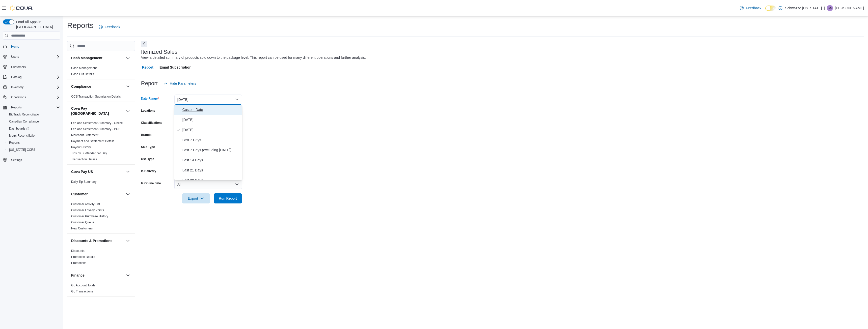 The image size is (868, 329). Describe the element at coordinates (83, 257) in the screenshot. I see `span: Promotion Details` at that location.